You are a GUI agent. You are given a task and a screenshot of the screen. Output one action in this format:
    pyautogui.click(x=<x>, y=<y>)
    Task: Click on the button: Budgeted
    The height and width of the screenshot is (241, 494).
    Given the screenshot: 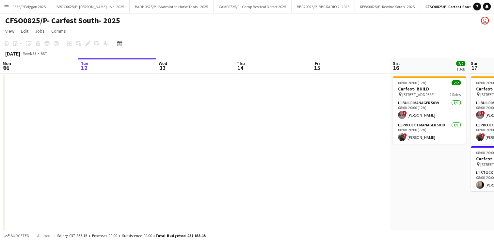 What is the action you would take?
    pyautogui.click(x=17, y=236)
    